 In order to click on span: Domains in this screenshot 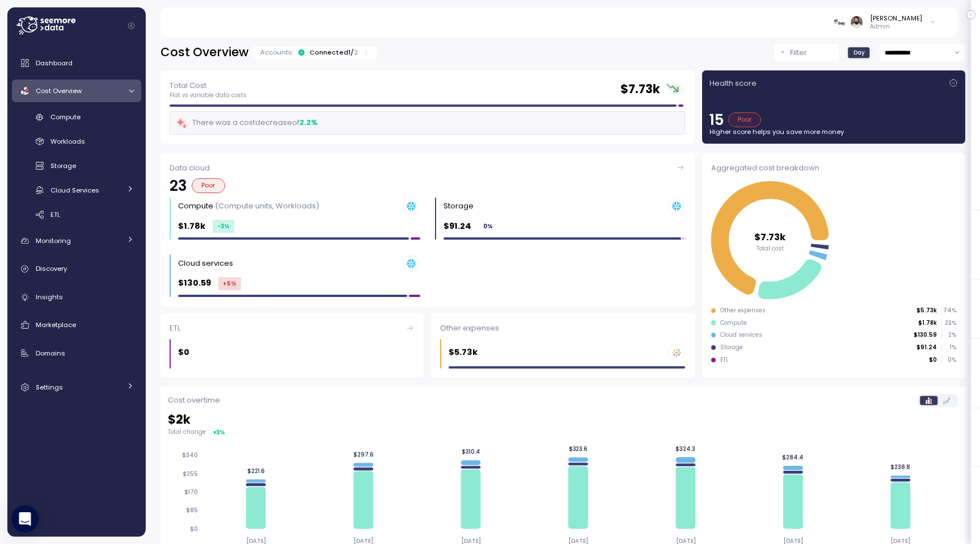, I will do `click(50, 353)`.